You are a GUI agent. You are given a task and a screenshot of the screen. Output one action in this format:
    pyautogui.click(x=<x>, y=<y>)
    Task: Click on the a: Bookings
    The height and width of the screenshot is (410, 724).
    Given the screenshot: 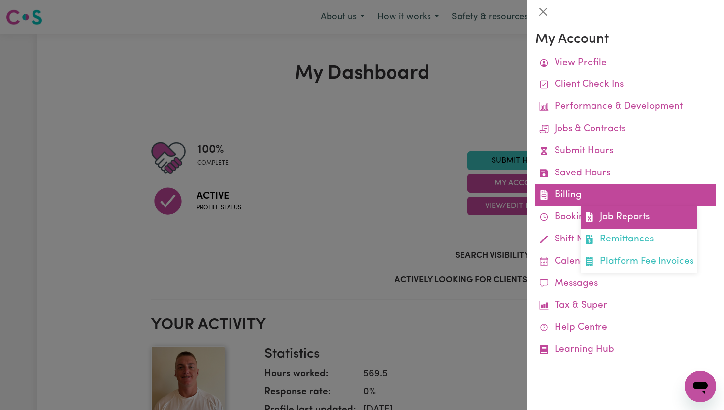 What is the action you would take?
    pyautogui.click(x=626, y=217)
    